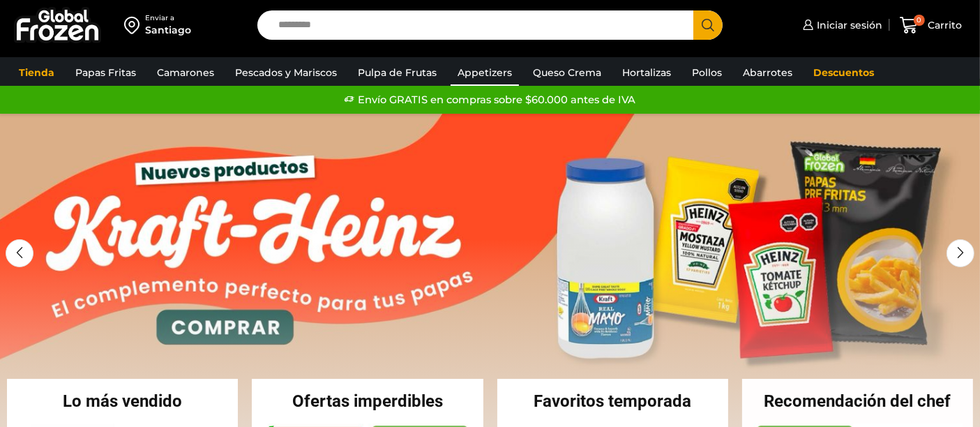 This screenshot has width=980, height=427. Describe the element at coordinates (37, 73) in the screenshot. I see `a: Tienda` at that location.